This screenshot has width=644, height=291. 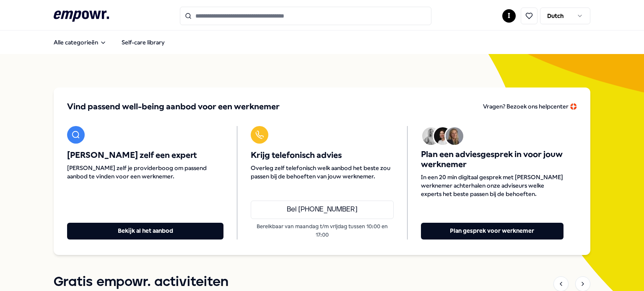 I want to click on button: Bekijk al het aanbod, so click(x=145, y=231).